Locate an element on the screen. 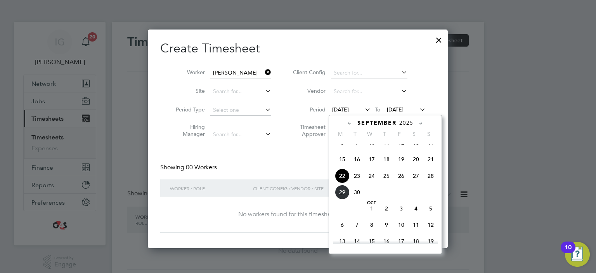 Image resolution: width=596 pixels, height=273 pixels. span: 10 is located at coordinates (401, 225).